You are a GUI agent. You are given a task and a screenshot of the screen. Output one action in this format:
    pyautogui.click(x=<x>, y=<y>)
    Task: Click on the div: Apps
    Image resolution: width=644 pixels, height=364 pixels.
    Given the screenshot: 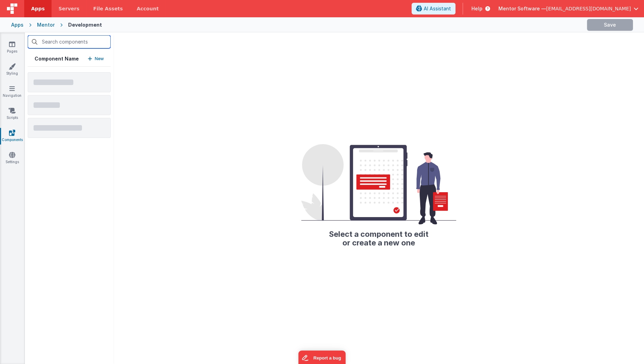 What is the action you would take?
    pyautogui.click(x=17, y=25)
    